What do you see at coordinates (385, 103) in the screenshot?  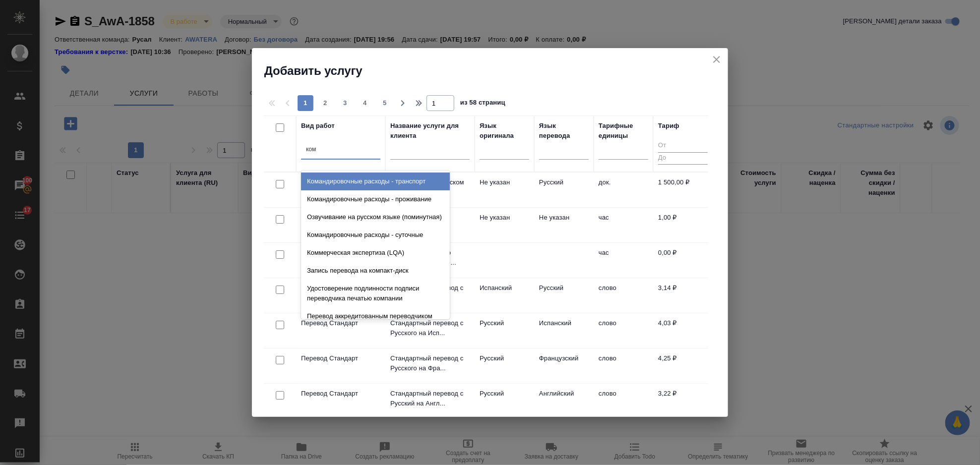 I see `button: 5` at bounding box center [385, 103].